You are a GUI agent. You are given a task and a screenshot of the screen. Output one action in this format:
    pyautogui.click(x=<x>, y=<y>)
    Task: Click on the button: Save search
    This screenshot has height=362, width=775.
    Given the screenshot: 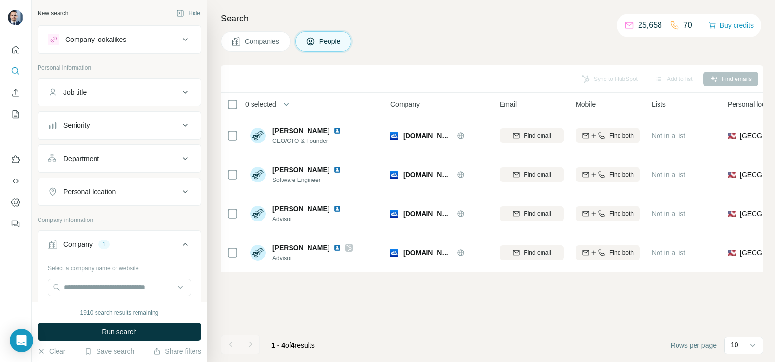 What is the action you would take?
    pyautogui.click(x=109, y=351)
    